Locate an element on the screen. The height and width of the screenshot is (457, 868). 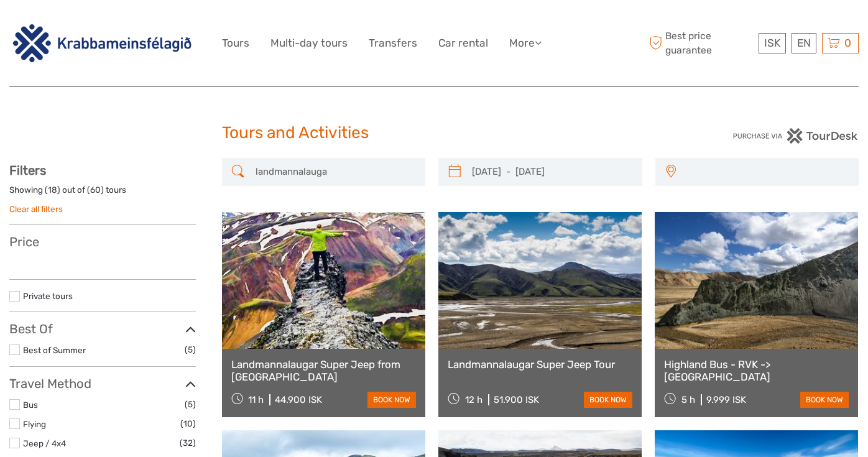
span: Best price guarantee is located at coordinates (702, 43).